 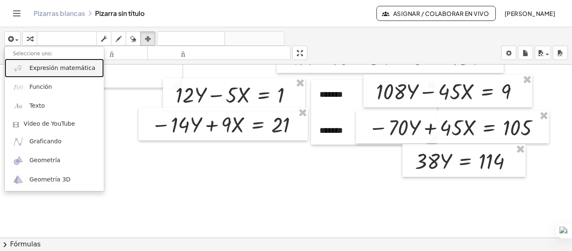 I want to click on font: Texto, so click(x=37, y=106).